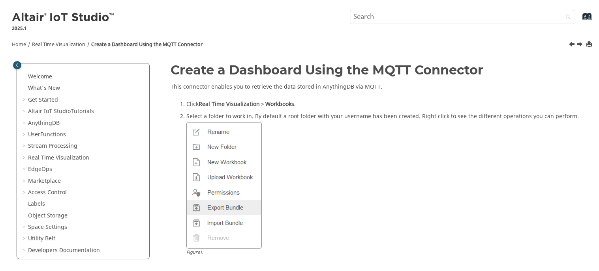 The height and width of the screenshot is (271, 599). I want to click on a: Marketplace, so click(44, 181).